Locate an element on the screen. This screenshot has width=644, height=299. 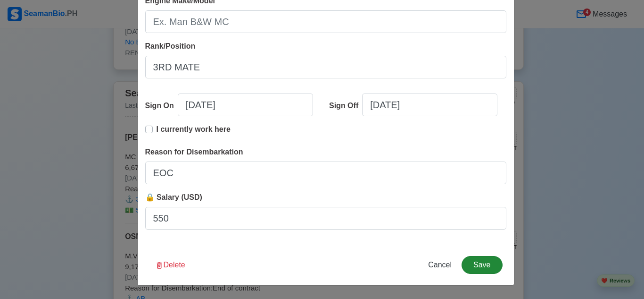
p: I currently work here is located at coordinates (194, 129).